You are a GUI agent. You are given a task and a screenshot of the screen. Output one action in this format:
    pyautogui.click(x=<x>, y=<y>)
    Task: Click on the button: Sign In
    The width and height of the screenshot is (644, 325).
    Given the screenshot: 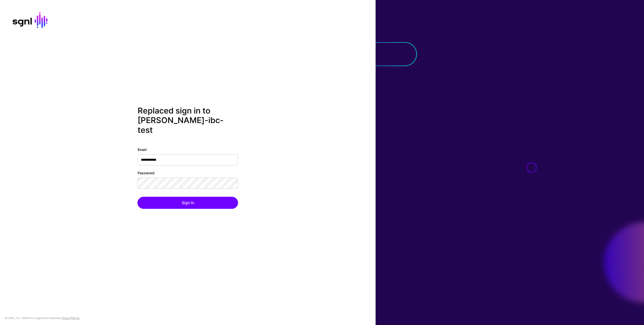 What is the action you would take?
    pyautogui.click(x=188, y=203)
    